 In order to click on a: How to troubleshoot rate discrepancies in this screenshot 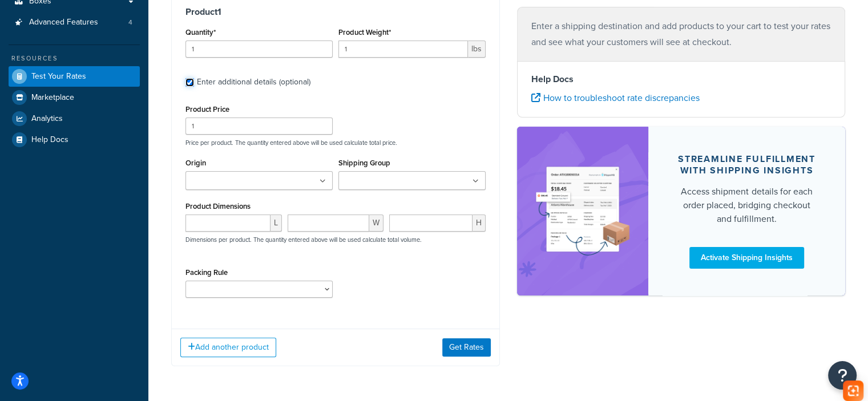, I will do `click(616, 97)`.